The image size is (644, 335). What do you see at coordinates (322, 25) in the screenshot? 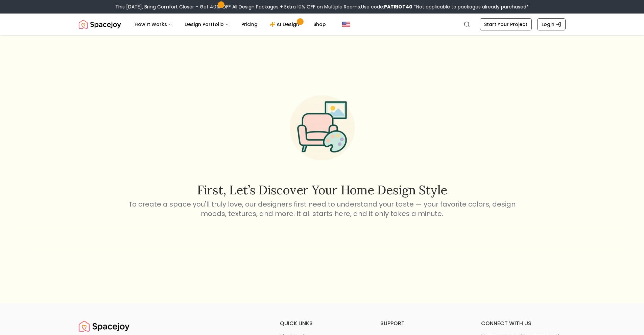
I see `nav: Global` at bounding box center [322, 25].